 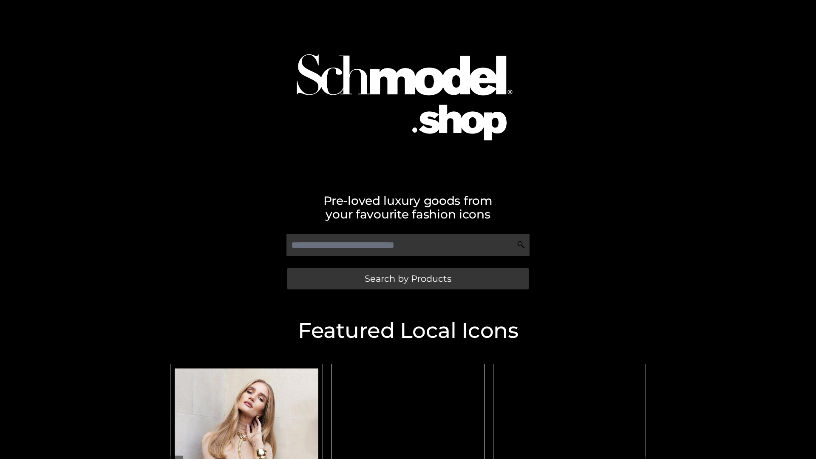 I want to click on h2: Pre-loved luxury goods from your favourite fashion icons, so click(x=408, y=208).